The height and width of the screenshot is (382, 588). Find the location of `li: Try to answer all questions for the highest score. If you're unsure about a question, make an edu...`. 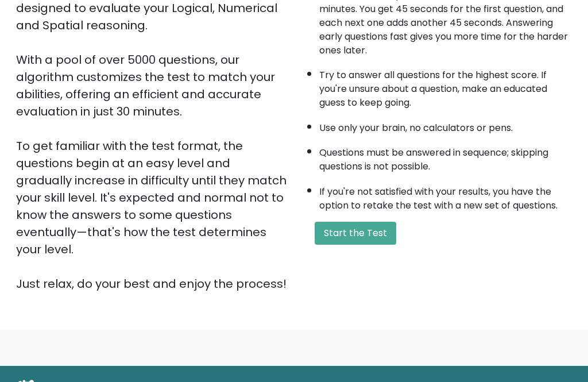

li: Try to answer all questions for the highest score. If you're unsure about a question, make an edu... is located at coordinates (446, 86).